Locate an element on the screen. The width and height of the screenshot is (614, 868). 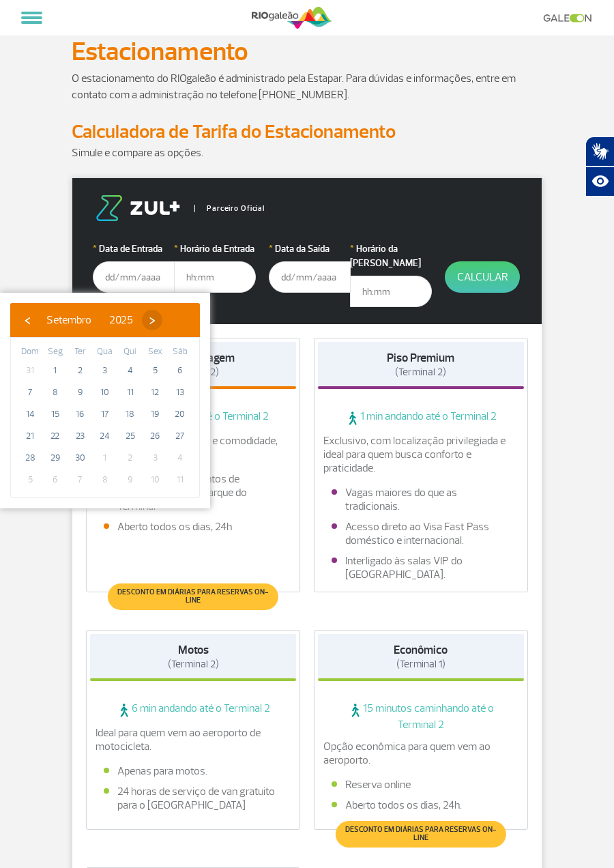
li: Vagas maiores do que as tradicionais. is located at coordinates (421, 500).